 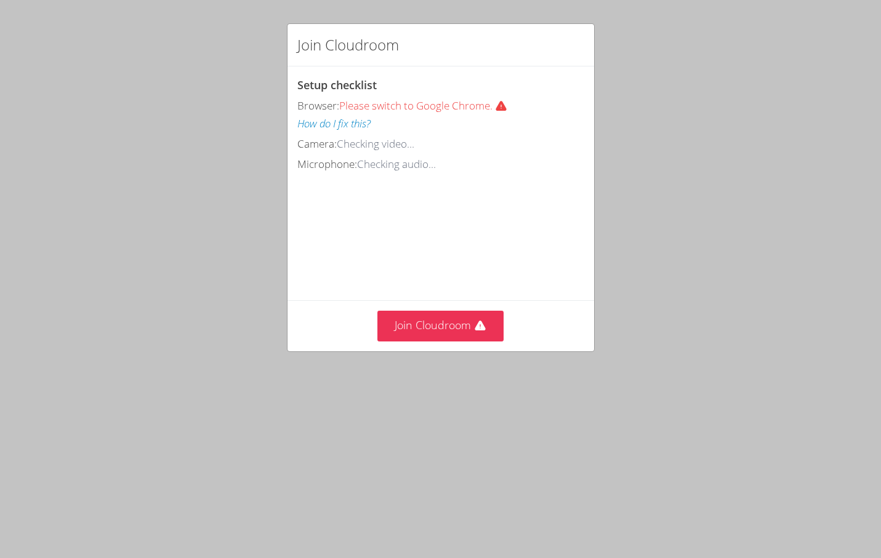 I want to click on span: Please switch to Google Chrome., so click(x=428, y=105).